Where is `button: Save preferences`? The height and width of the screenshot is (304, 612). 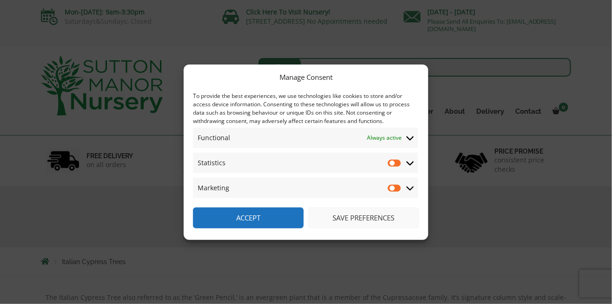 button: Save preferences is located at coordinates (363, 218).